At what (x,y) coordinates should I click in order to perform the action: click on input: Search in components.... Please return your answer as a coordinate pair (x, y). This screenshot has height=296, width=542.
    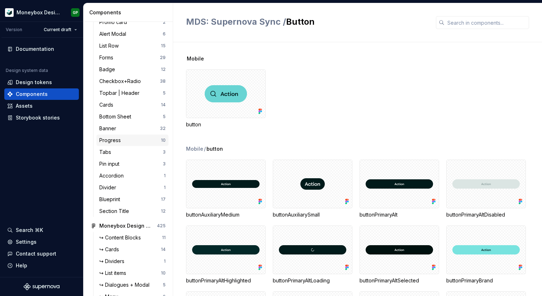
    Looking at the image, I should click on (487, 23).